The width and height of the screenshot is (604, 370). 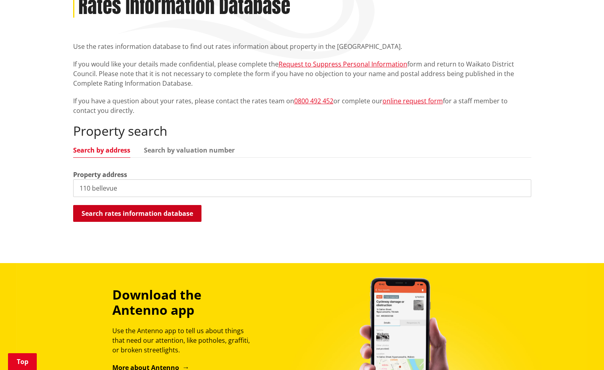 What do you see at coordinates (189, 150) in the screenshot?
I see `a: Search by valuation number` at bounding box center [189, 150].